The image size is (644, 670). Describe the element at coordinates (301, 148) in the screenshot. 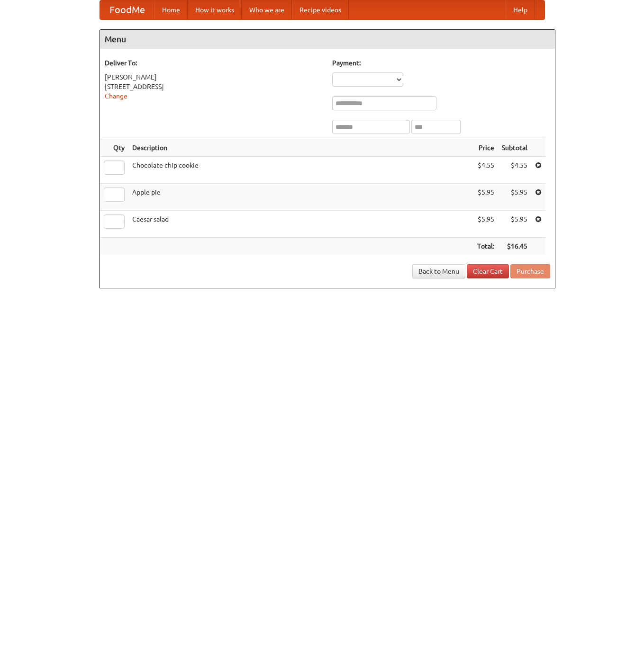

I see `th: Description` at that location.